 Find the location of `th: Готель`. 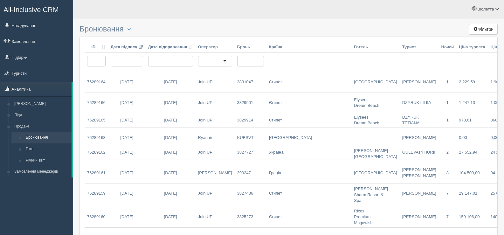

th: Готель is located at coordinates (375, 47).